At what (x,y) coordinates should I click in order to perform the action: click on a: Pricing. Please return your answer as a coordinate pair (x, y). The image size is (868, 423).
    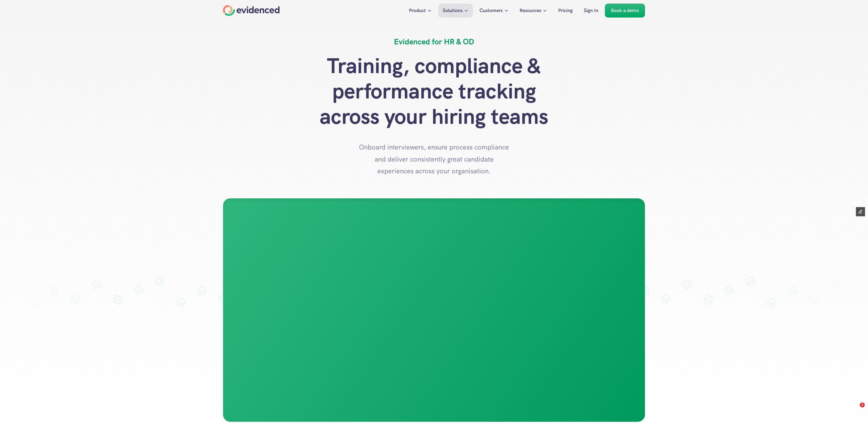
    Looking at the image, I should click on (566, 11).